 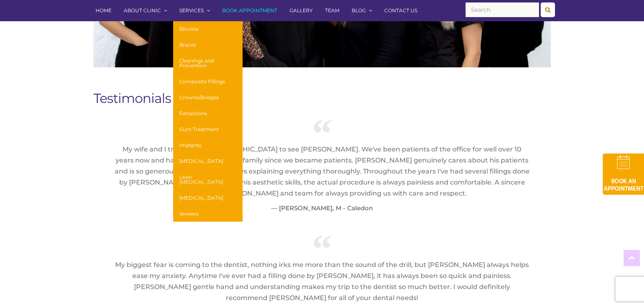 I want to click on a: Cleanings and Prevention, so click(x=208, y=63).